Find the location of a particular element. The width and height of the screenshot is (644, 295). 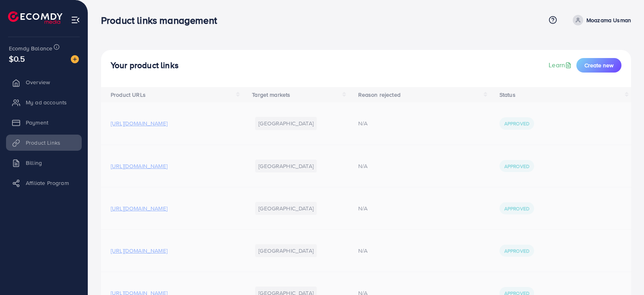

h4: Your product links is located at coordinates (144, 65).